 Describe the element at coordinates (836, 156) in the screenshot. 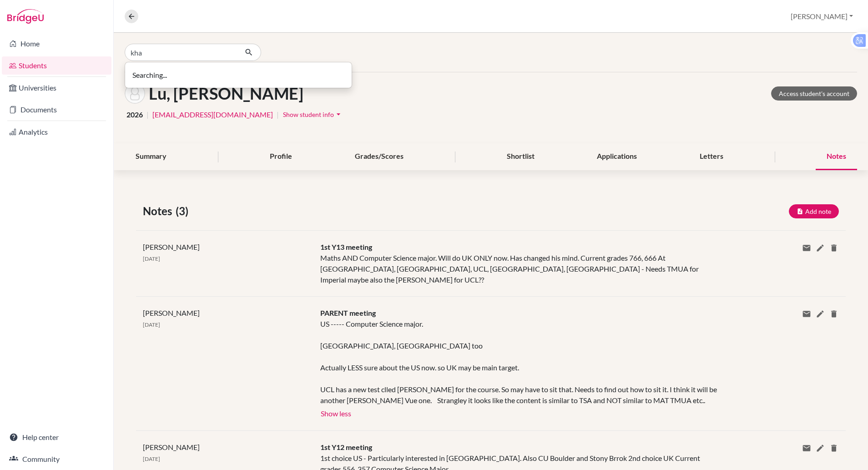

I see `div: Notes` at that location.